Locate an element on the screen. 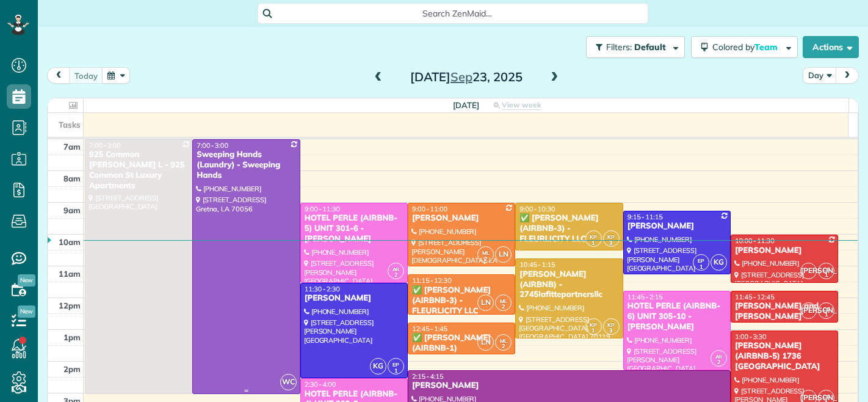  span: 9:00 - 10:30 is located at coordinates (537, 209).